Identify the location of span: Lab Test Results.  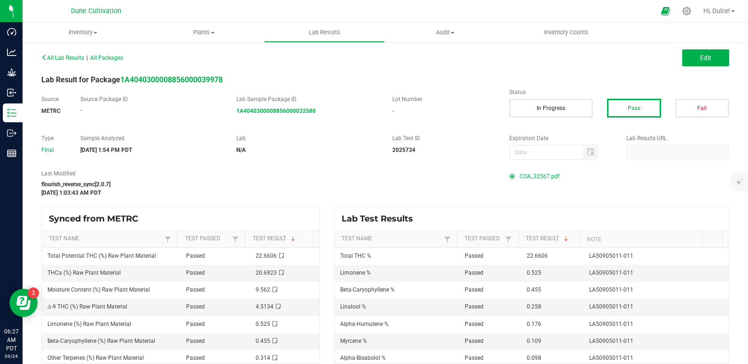
(381, 218).